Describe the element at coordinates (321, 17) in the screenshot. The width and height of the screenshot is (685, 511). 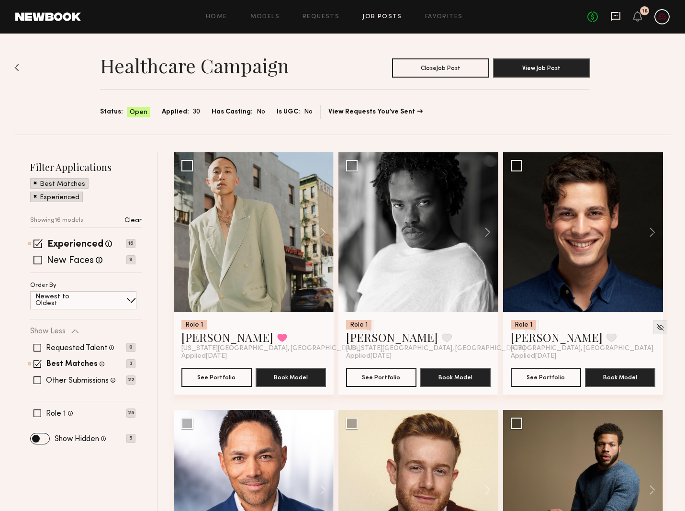
I see `a: Requests` at that location.